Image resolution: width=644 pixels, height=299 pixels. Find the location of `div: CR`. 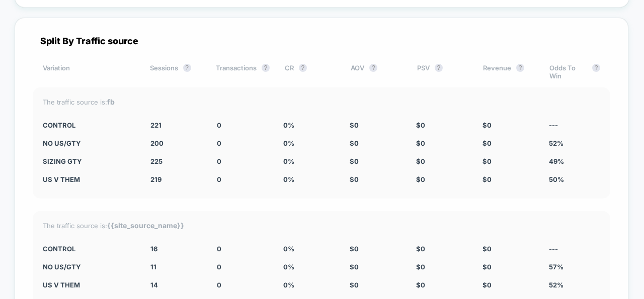

div: CR is located at coordinates (310, 72).